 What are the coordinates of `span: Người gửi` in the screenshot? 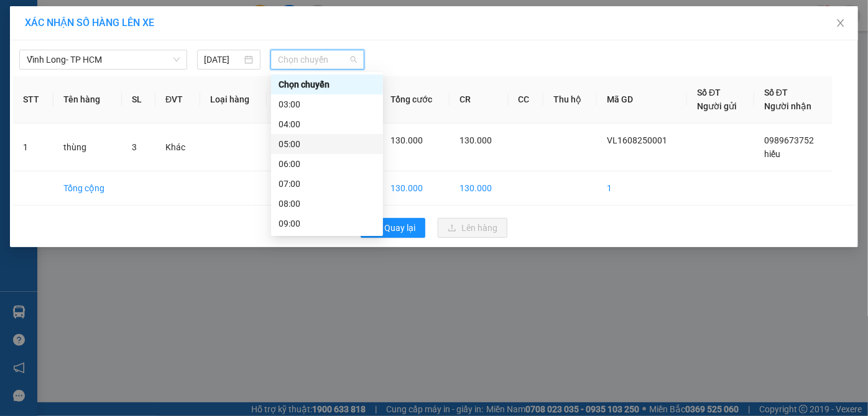 It's located at (717, 106).